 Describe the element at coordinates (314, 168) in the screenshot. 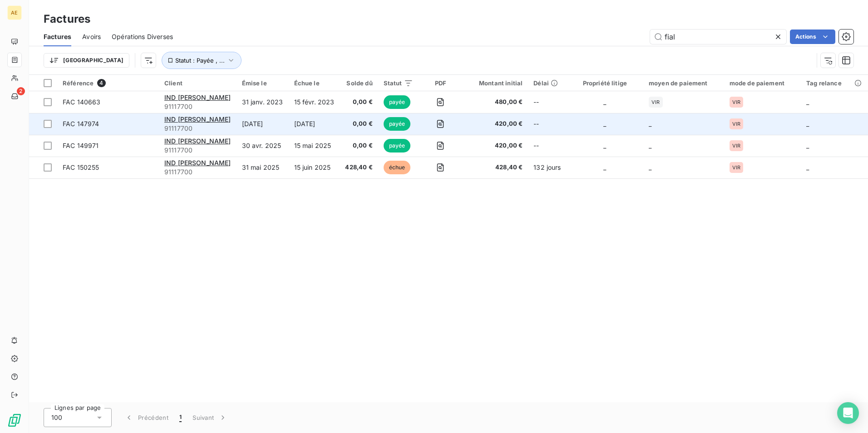

I see `td: 15 juin 2025` at that location.